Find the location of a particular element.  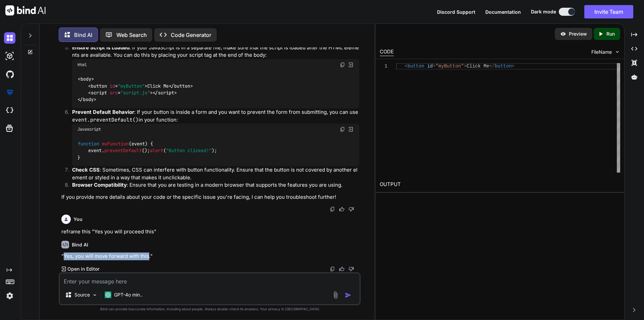

h2: OUTPUT is located at coordinates (500, 184).